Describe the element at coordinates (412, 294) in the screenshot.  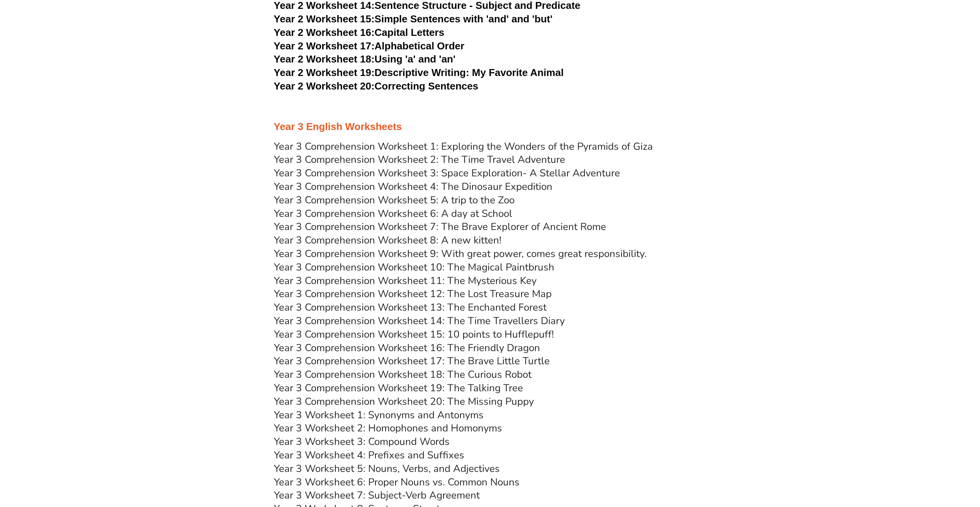
I see `a: Year 3 Comprehension Worksheet 12: The Lost Treasure Map` at that location.